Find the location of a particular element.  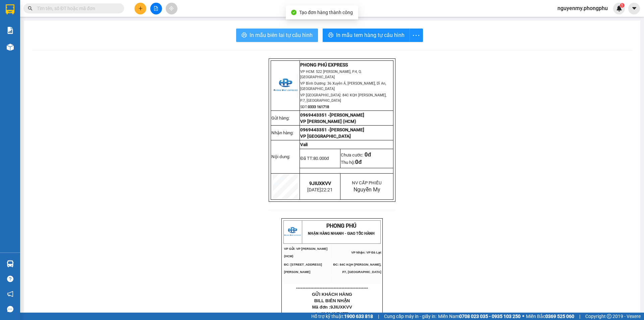

button: printerIn mẫu tem hàng tự cấu hình is located at coordinates (366, 35).